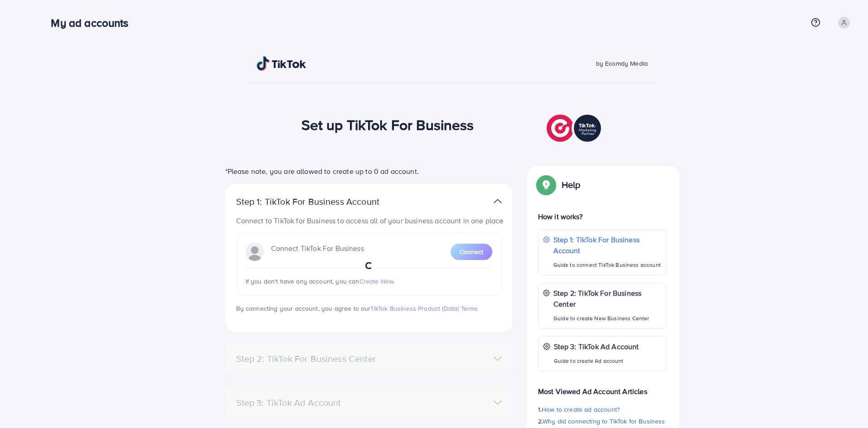 Image resolution: width=868 pixels, height=428 pixels. I want to click on span: How to create ad account?, so click(581, 409).